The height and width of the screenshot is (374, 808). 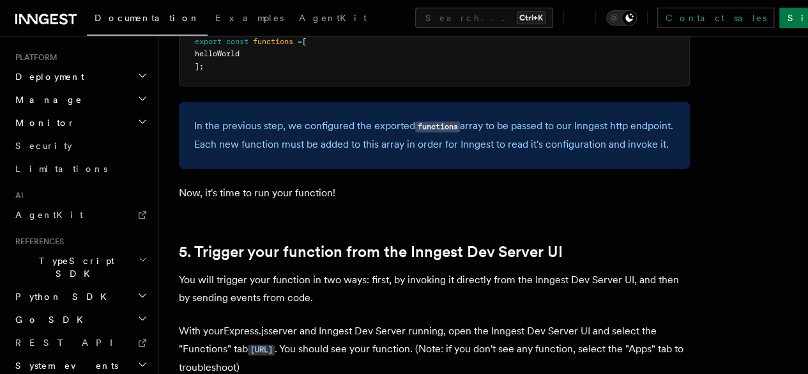 I want to click on p: You will trigger your function in two ways: first, by invoking it directly from the Inngest Dev S..., so click(x=434, y=289).